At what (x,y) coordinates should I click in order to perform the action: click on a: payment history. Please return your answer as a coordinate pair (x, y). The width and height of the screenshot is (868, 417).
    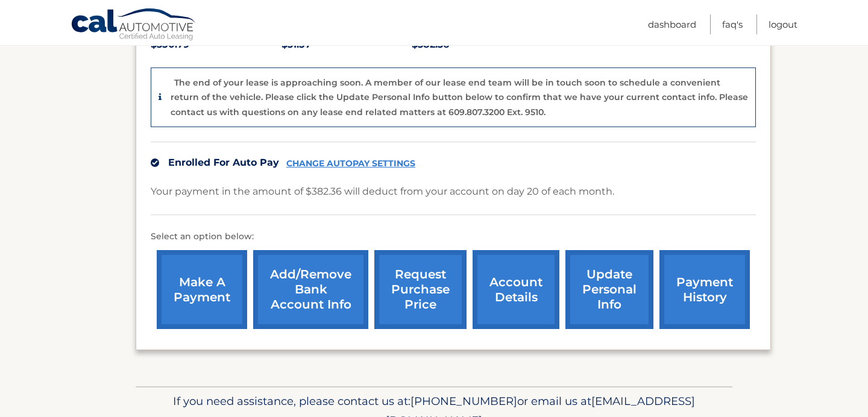
    Looking at the image, I should click on (705, 289).